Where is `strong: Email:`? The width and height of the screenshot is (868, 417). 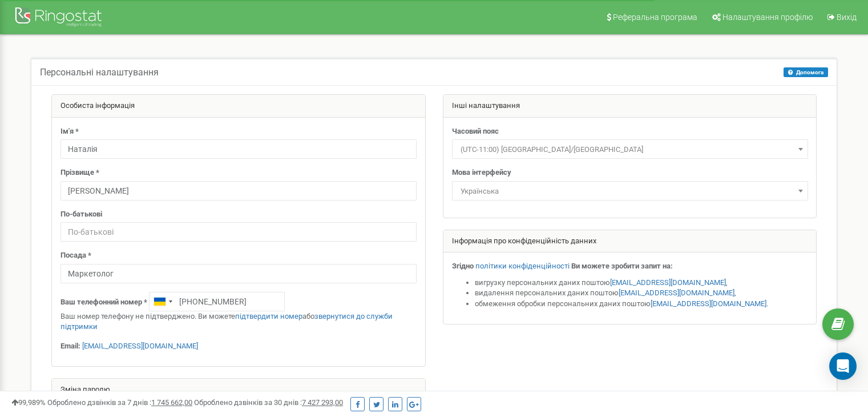 strong: Email: is located at coordinates (70, 345).